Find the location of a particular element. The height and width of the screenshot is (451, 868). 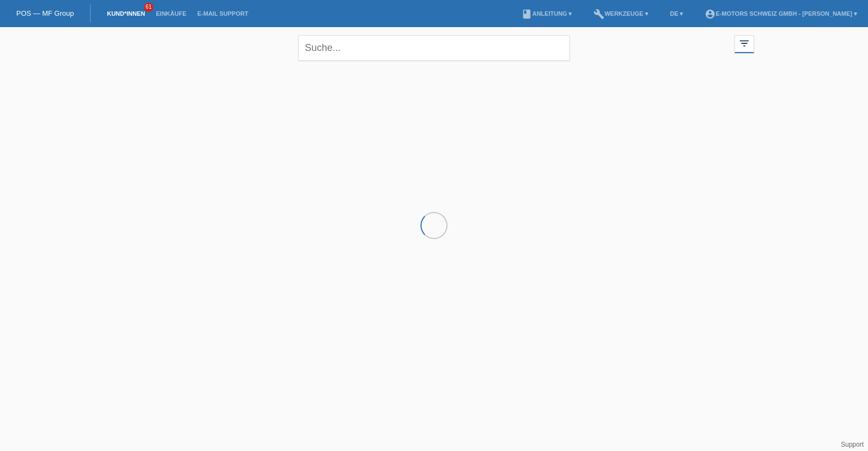

i: build is located at coordinates (599, 14).